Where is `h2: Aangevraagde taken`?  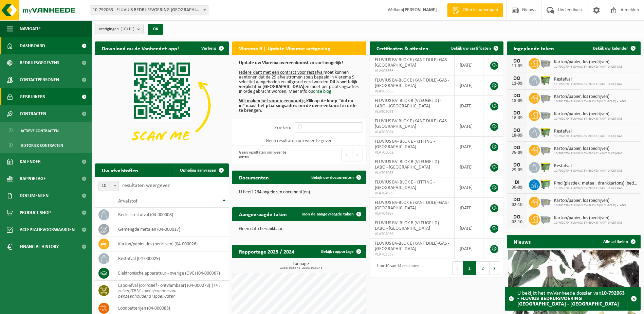 h2: Aangevraagde taken is located at coordinates (263, 214).